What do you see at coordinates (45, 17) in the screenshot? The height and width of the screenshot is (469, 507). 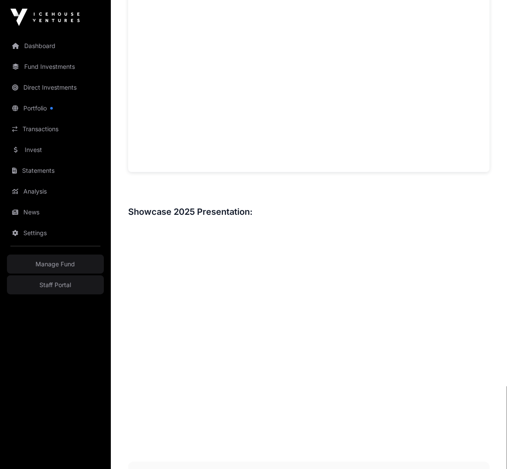 I see `img: Icehouse Ventures Logo` at bounding box center [45, 17].